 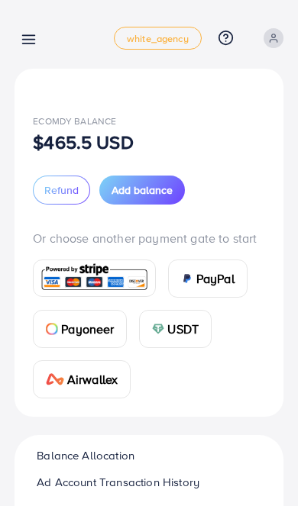 I want to click on a: cardAirwallex, so click(x=82, y=380).